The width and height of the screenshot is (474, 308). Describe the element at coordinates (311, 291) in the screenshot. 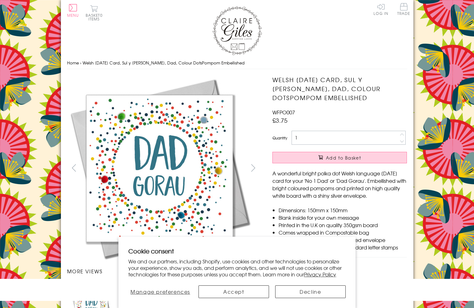

I see `button: Decline` at that location.